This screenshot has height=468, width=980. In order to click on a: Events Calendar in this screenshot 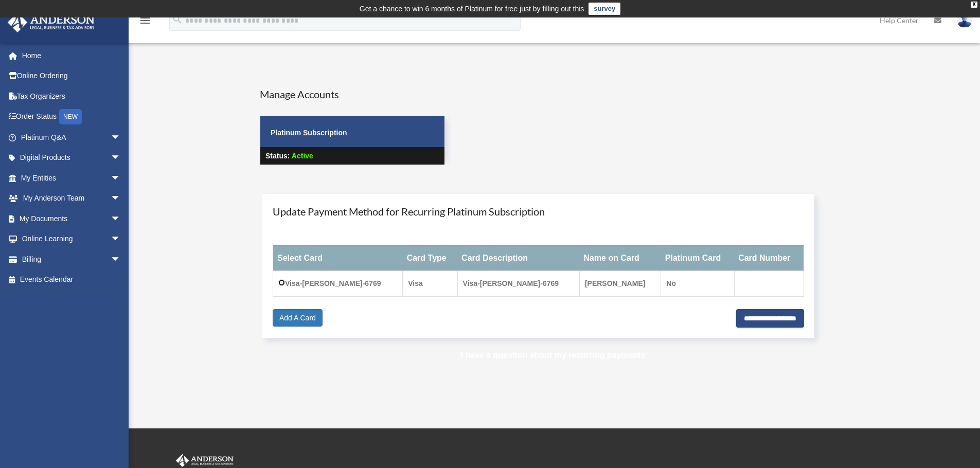, I will do `click(72, 279)`.